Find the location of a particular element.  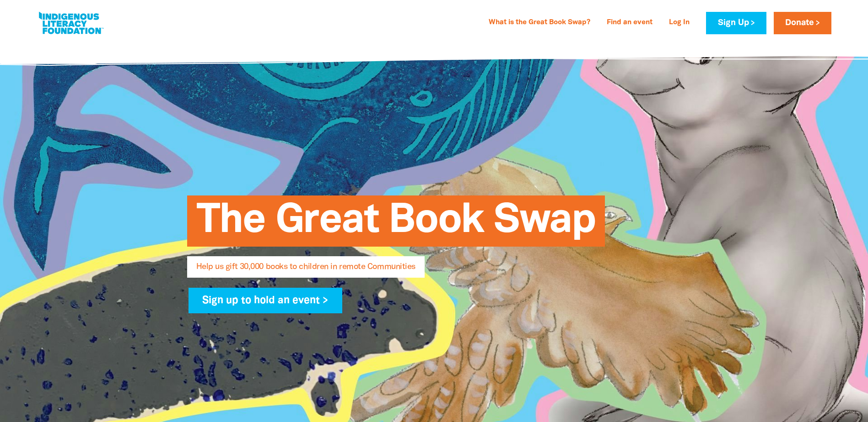

span: Help us gift 30,000 books to children in remote Communities is located at coordinates (306, 271).